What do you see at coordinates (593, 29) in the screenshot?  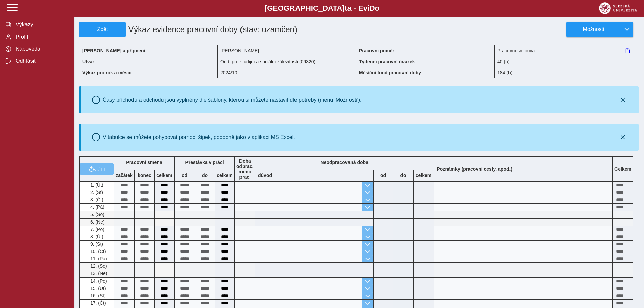 I see `button: Možnosti` at bounding box center [593, 29].